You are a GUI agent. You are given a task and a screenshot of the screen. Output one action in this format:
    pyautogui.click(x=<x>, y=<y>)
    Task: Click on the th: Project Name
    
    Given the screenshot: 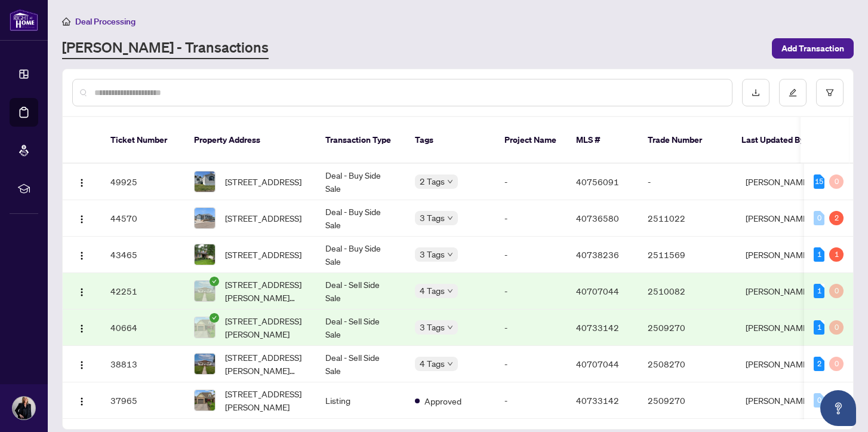 What is the action you would take?
    pyautogui.click(x=531, y=141)
    